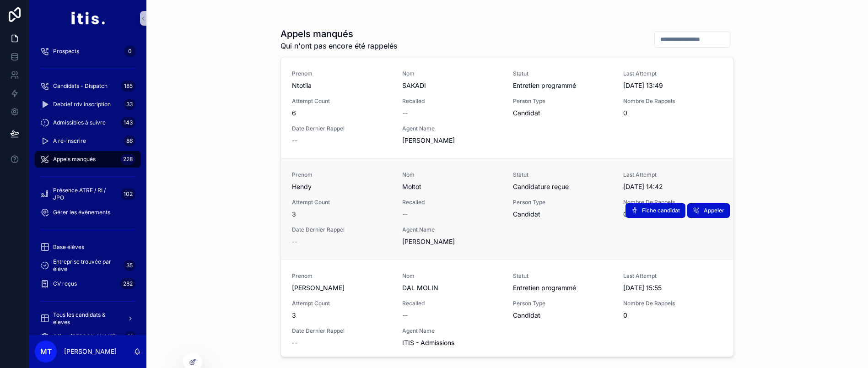 Image resolution: width=868 pixels, height=368 pixels. I want to click on div: 86, so click(130, 141).